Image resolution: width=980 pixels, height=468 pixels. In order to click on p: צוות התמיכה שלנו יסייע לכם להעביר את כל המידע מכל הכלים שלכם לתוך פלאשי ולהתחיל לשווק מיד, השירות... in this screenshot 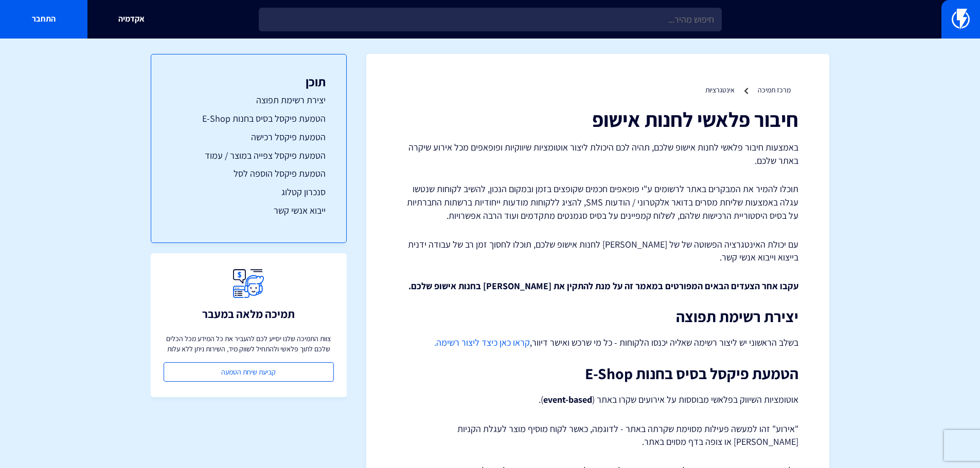, I will do `click(248, 344)`.